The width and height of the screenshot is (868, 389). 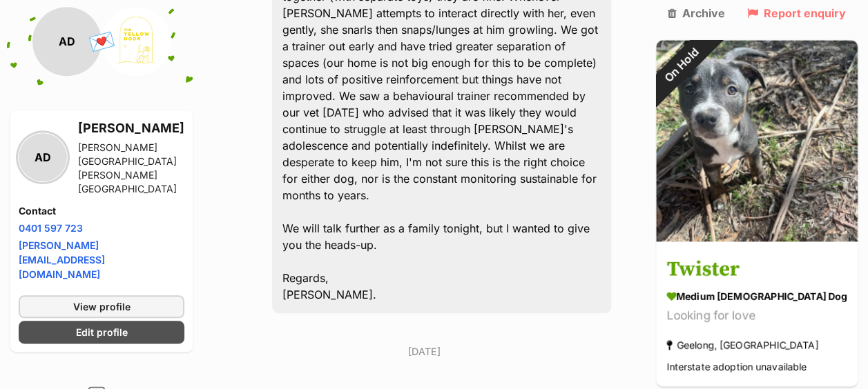 I want to click on img: Twister, so click(x=756, y=141).